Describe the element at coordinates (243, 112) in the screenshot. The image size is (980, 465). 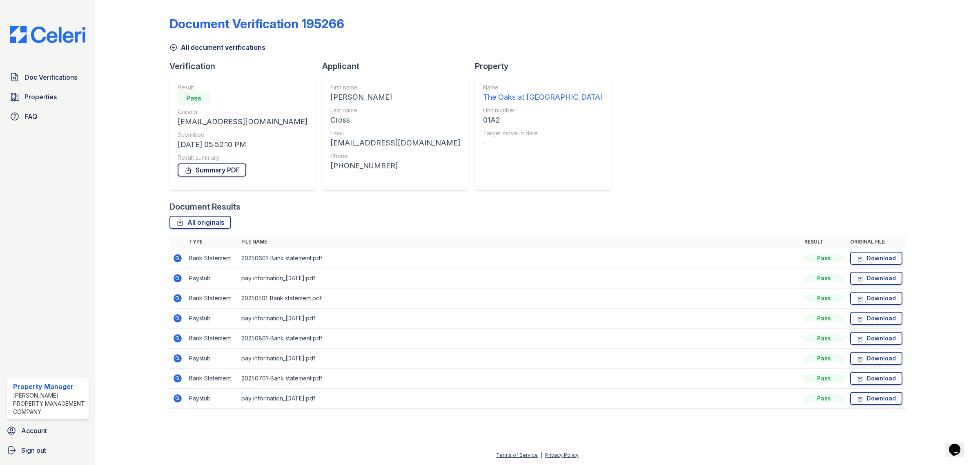
I see `div: Creator` at that location.